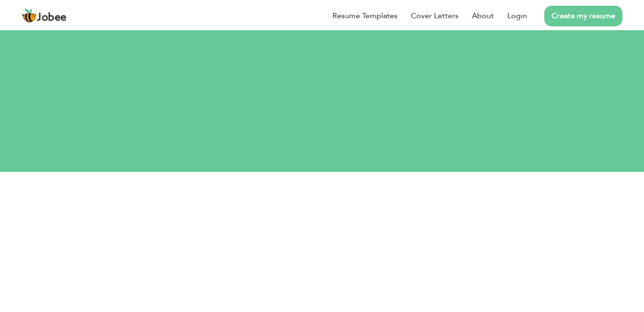 Image resolution: width=644 pixels, height=312 pixels. Describe the element at coordinates (434, 16) in the screenshot. I see `a: Cover Letters` at that location.